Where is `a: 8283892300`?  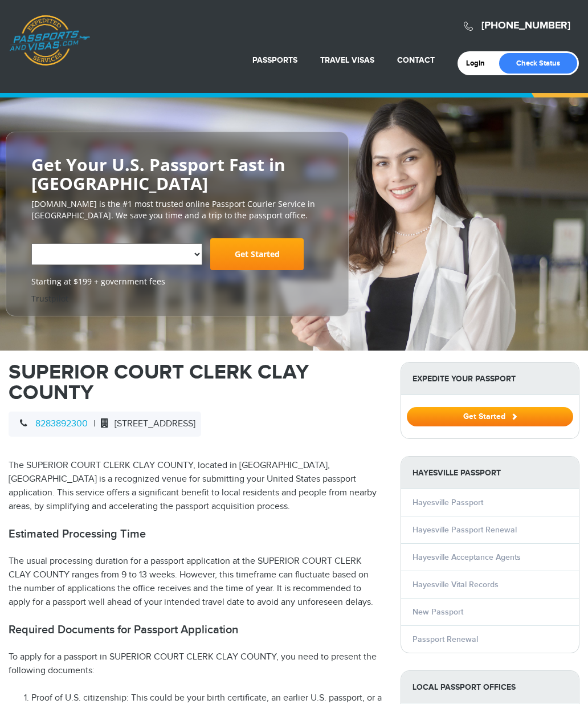 a: 8283892300 is located at coordinates (62, 423).